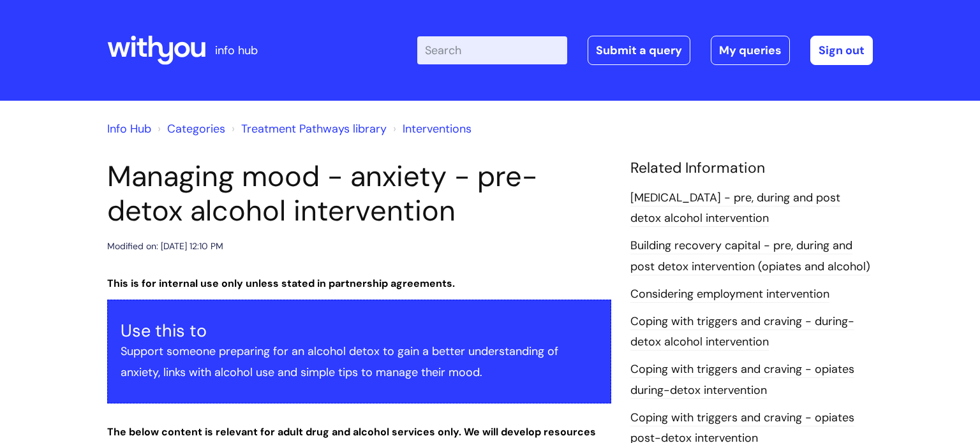 Image resolution: width=980 pixels, height=443 pixels. I want to click on li: Solution home, so click(190, 129).